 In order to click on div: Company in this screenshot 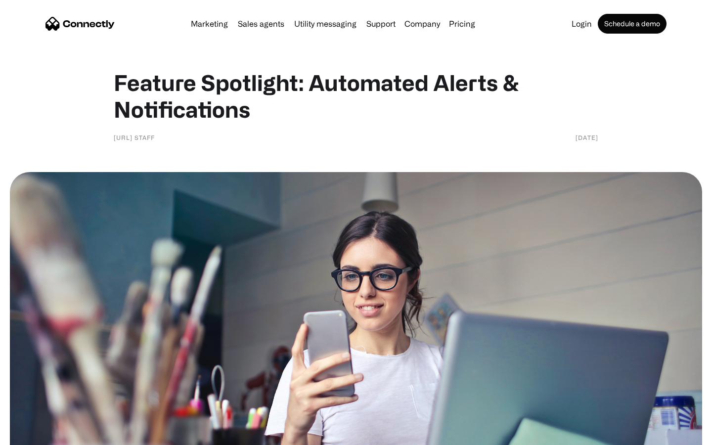, I will do `click(422, 24)`.